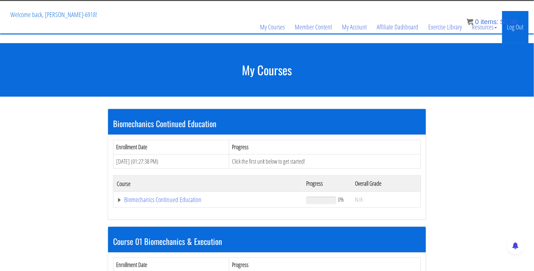  What do you see at coordinates (397, 27) in the screenshot?
I see `a: Affiliate Dashboard` at bounding box center [397, 27].